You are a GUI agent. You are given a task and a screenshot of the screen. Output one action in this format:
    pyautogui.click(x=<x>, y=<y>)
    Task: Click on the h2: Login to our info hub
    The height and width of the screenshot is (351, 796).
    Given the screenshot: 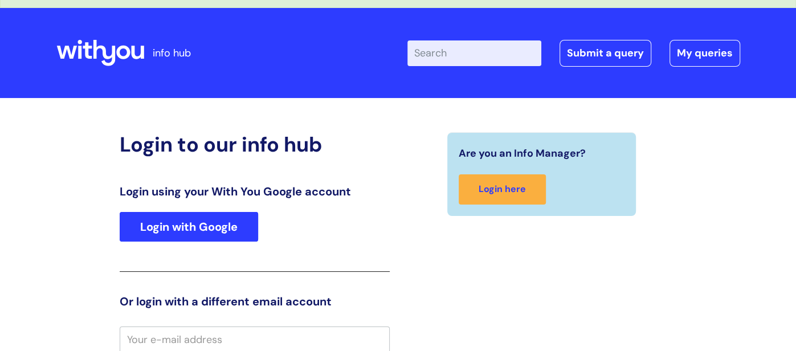 What is the action you would take?
    pyautogui.click(x=255, y=144)
    